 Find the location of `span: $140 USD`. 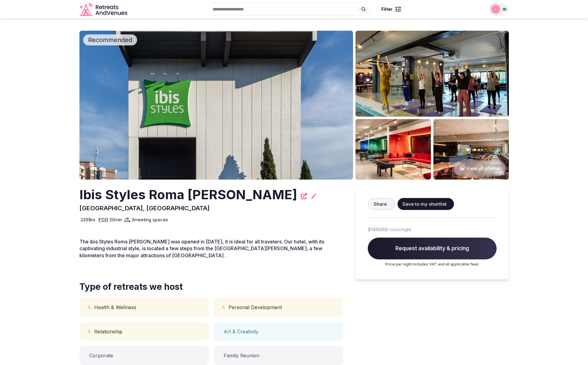

span: $140 USD is located at coordinates (378, 230).